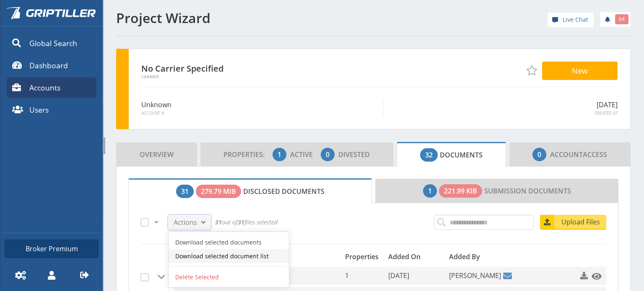 This screenshot has width=644, height=291. I want to click on span: 279.79 MiB, so click(219, 191).